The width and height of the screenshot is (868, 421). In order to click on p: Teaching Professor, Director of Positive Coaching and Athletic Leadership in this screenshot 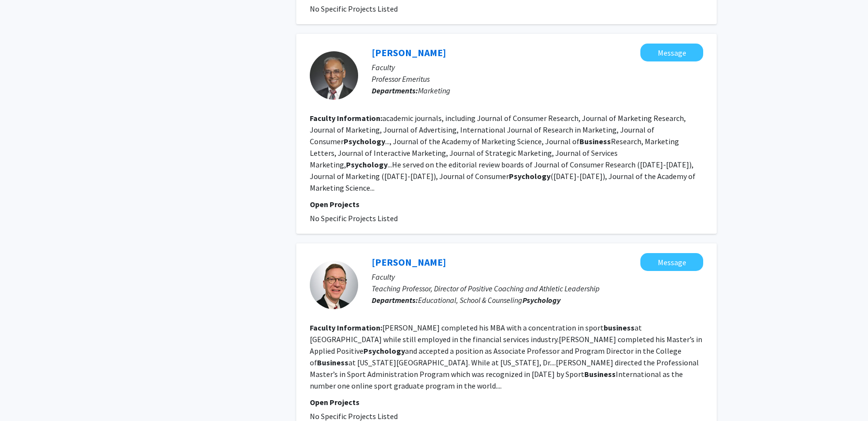, I will do `click(538, 289)`.